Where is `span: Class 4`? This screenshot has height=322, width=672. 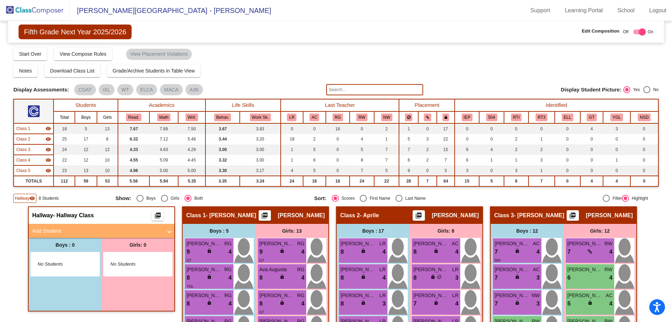 span: Class 4 is located at coordinates (23, 160).